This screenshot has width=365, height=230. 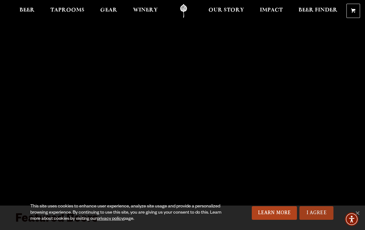 What do you see at coordinates (272, 10) in the screenshot?
I see `span: Impact` at bounding box center [272, 10].